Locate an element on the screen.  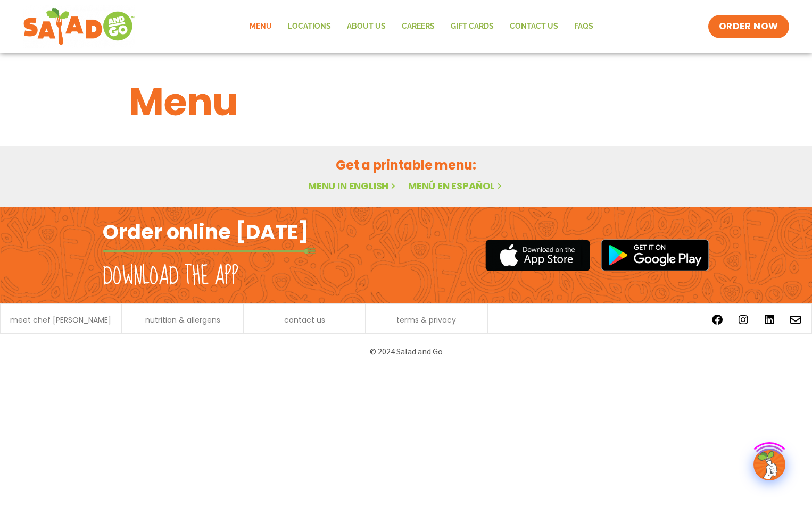
a: Menú en español is located at coordinates (456, 185).